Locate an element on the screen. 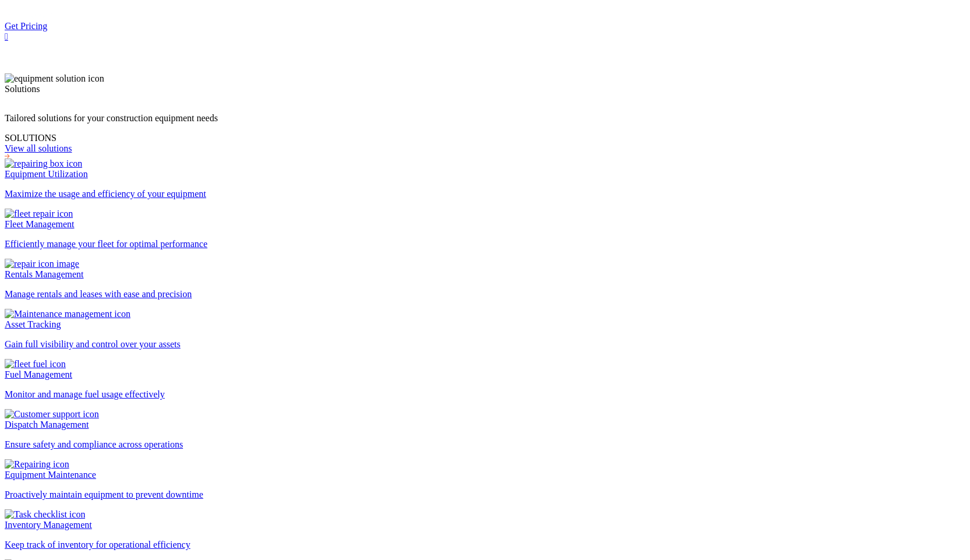 Image resolution: width=970 pixels, height=560 pixels. a: Get Pricing is located at coordinates (485, 31).